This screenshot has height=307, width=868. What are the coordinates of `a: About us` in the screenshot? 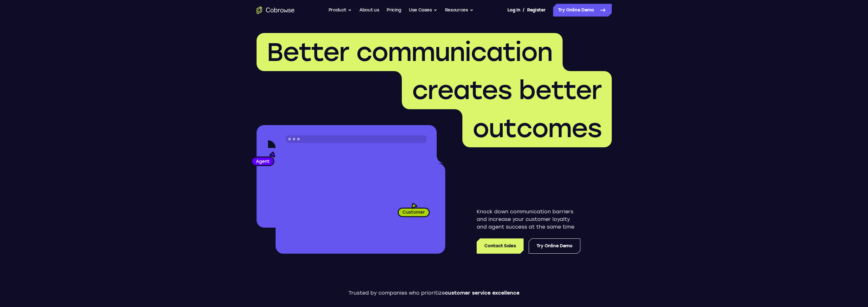 It's located at (369, 10).